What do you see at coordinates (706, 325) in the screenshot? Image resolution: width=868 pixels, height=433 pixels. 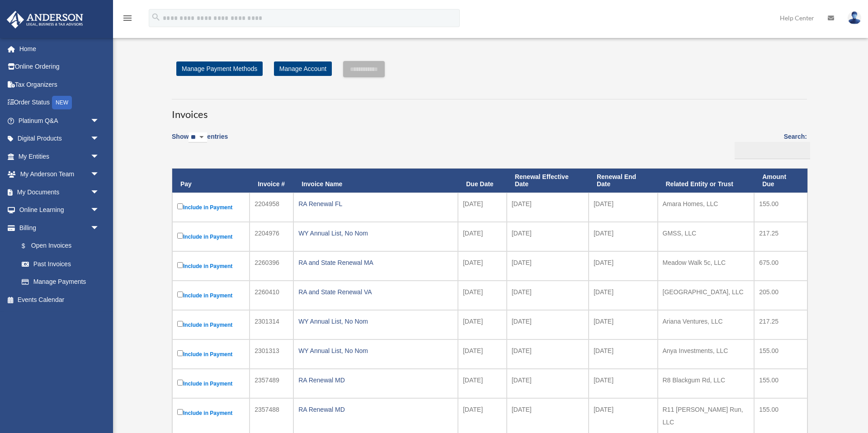 I see `td: Ariana Ventures, LLC` at bounding box center [706, 325].